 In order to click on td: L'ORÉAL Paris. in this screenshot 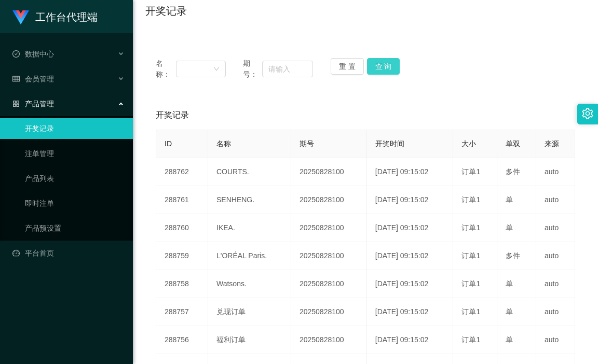, I will do `click(250, 256)`.